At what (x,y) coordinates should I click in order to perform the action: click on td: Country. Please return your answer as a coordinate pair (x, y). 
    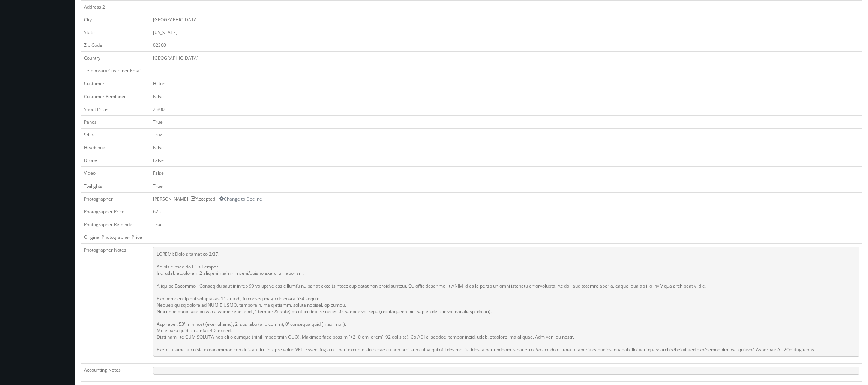
    Looking at the image, I should click on (116, 58).